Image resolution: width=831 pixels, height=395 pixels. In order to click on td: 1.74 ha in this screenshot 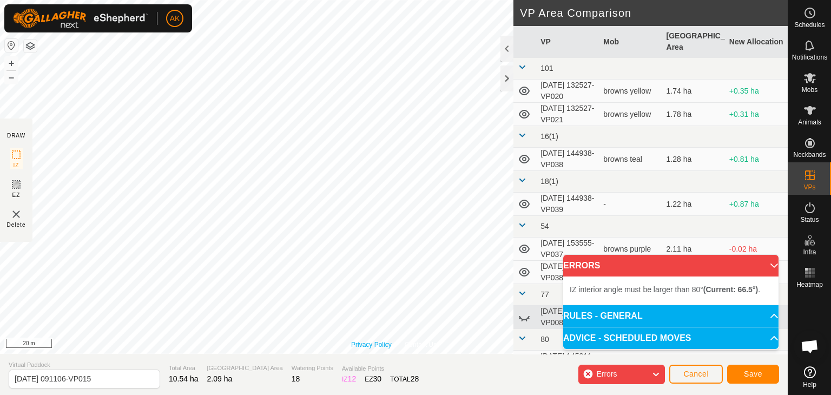, I will do `click(694, 91)`.